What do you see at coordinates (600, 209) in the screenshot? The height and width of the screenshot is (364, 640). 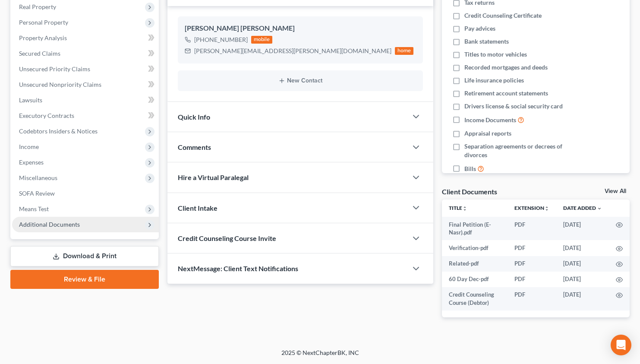 I see `i: expand_more` at bounding box center [600, 209].